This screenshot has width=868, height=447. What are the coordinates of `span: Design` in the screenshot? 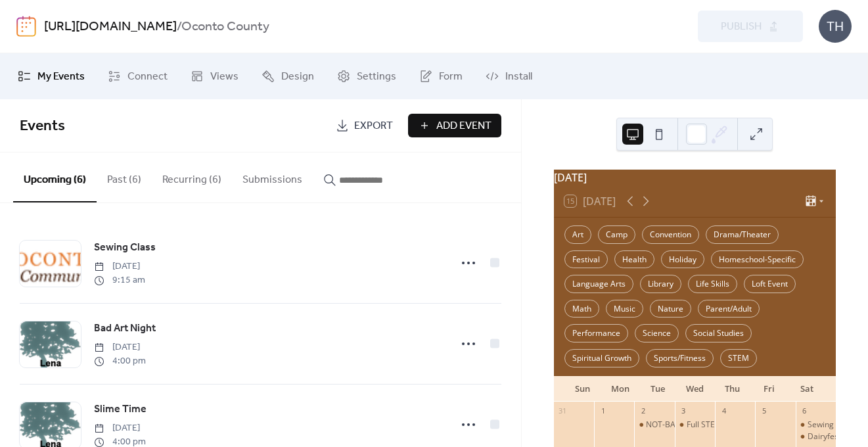 It's located at (298, 77).